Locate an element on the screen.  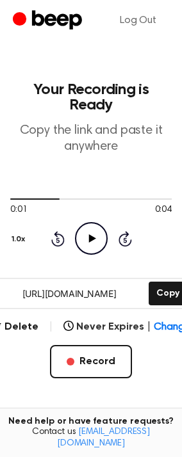
h1: Your Recording is Ready is located at coordinates (91, 97).